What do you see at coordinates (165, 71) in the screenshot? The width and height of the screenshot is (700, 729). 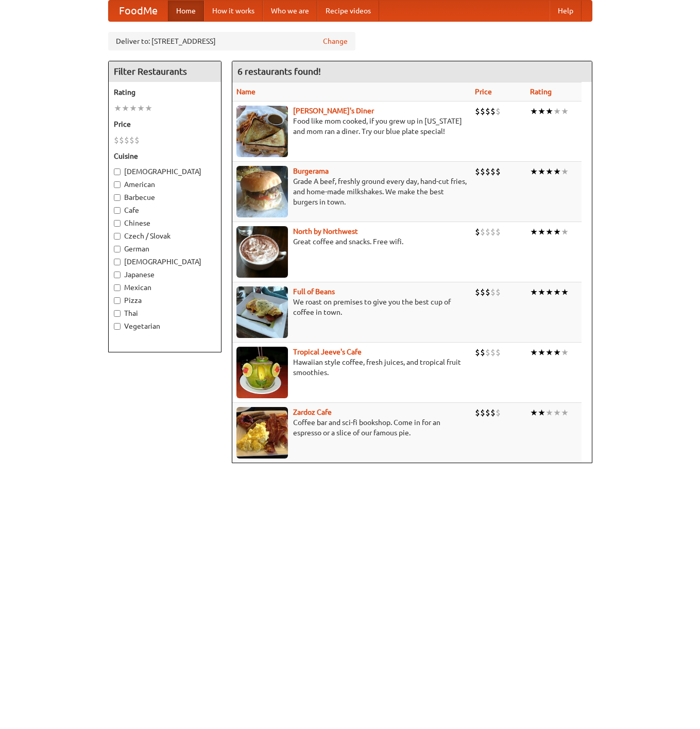 I see `h4: Filter Restaurants` at bounding box center [165, 71].